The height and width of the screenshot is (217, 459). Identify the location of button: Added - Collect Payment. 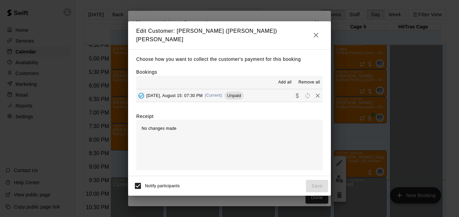
(141, 96).